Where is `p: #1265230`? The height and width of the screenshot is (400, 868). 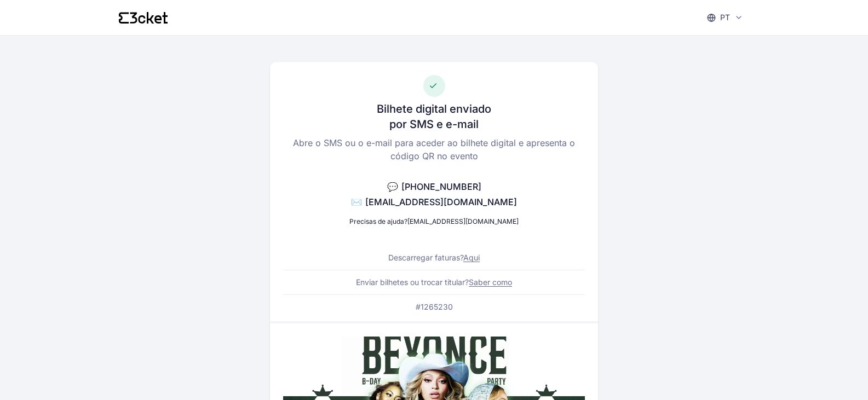 p: #1265230 is located at coordinates (434, 307).